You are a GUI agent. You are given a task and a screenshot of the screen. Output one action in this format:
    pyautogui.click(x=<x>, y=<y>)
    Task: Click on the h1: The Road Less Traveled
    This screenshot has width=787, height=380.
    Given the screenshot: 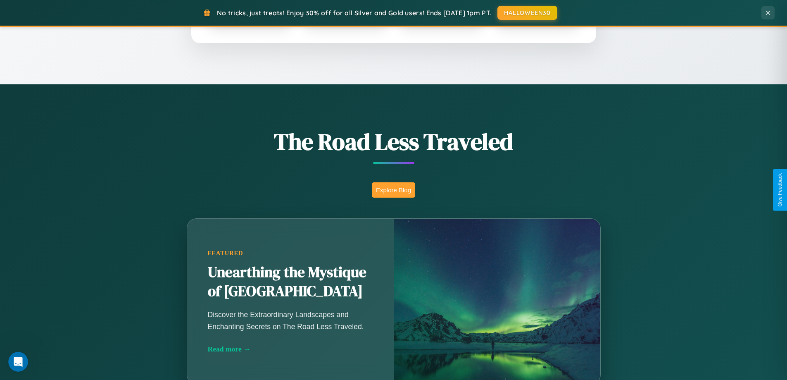 What is the action you would take?
    pyautogui.click(x=394, y=141)
    